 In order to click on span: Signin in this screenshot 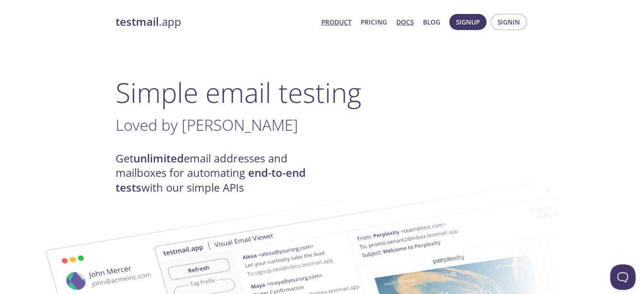, I will do `click(508, 22)`.